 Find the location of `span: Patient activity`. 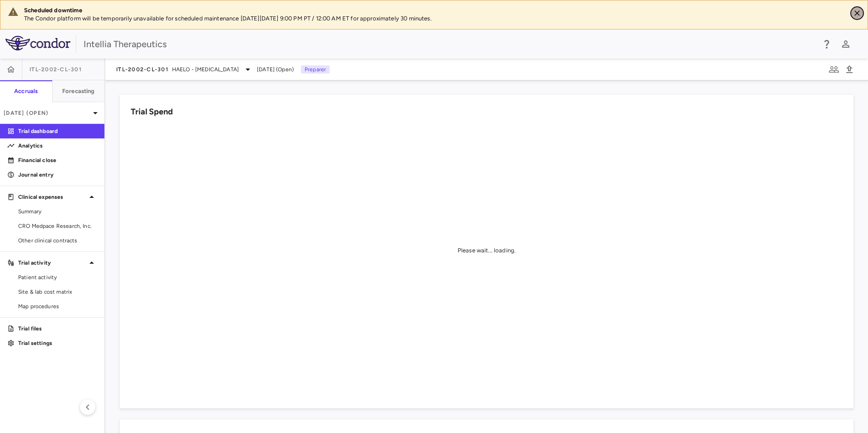

span: Patient activity is located at coordinates (57, 277).